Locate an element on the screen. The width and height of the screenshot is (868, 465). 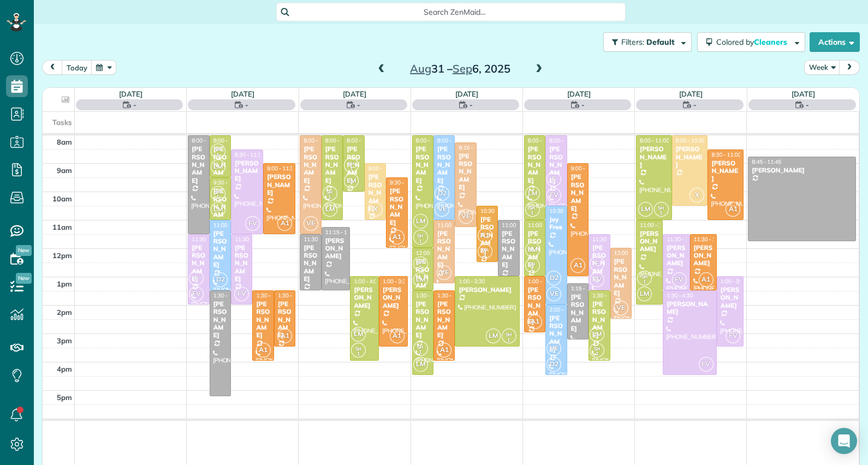
span: 1:30 - 4:00 is located at coordinates (450, 295).